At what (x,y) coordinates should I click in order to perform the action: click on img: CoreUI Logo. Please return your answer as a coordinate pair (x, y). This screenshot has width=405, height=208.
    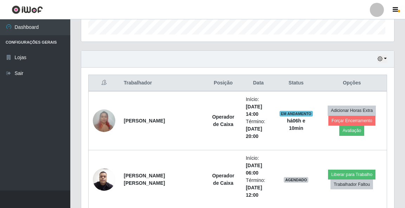
    Looking at the image, I should click on (27, 9).